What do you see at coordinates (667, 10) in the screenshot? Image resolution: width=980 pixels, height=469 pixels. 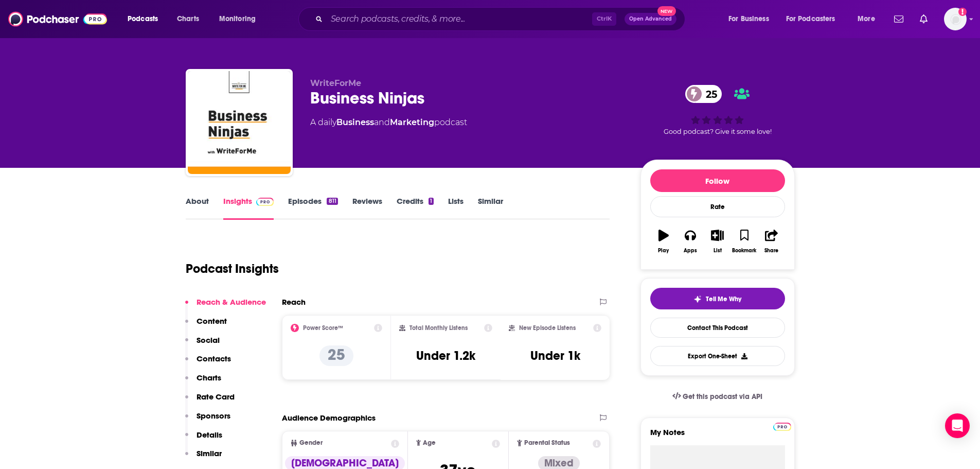 I see `span: New` at bounding box center [667, 10].